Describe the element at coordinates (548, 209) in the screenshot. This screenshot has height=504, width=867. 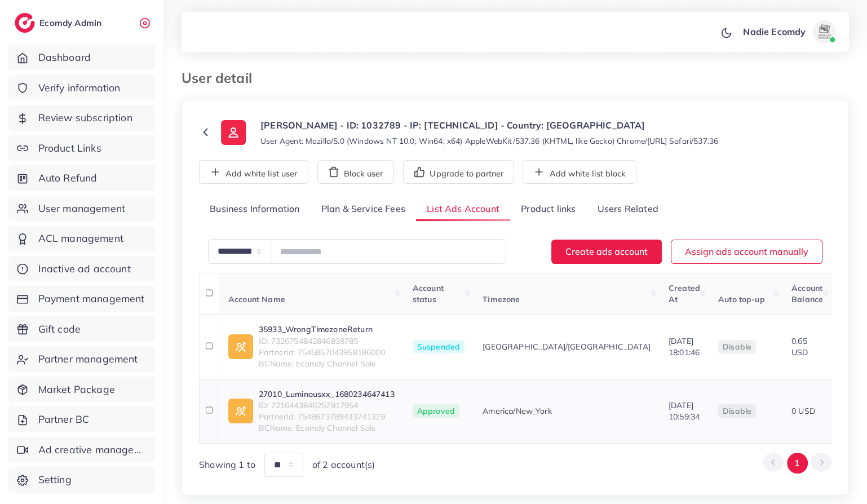
I see `a: Product links` at that location.